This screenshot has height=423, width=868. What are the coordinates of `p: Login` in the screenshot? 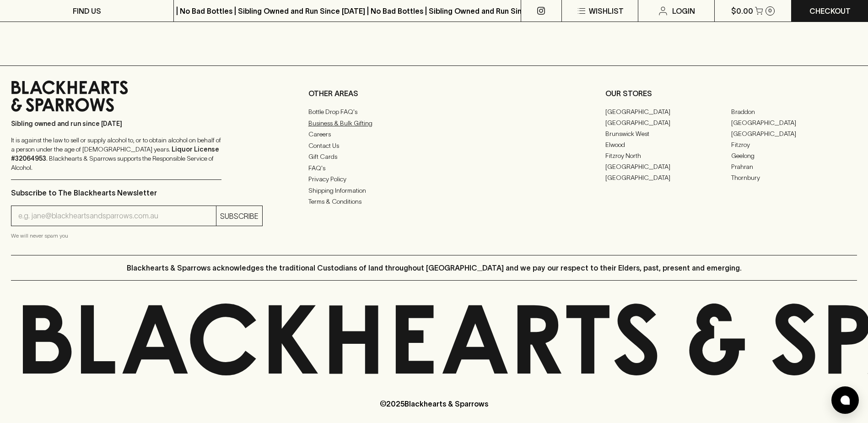 It's located at (683, 11).